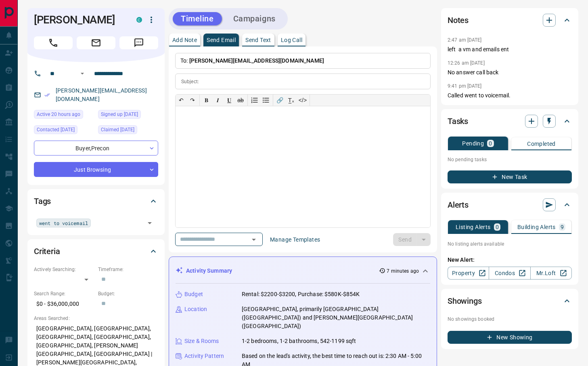 This screenshot has width=588, height=366. Describe the element at coordinates (468, 273) in the screenshot. I see `a: Property` at that location.